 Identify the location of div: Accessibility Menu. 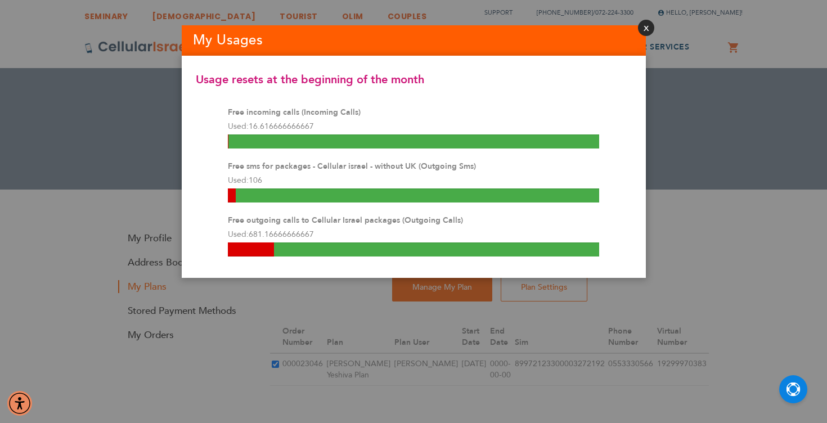
(20, 403).